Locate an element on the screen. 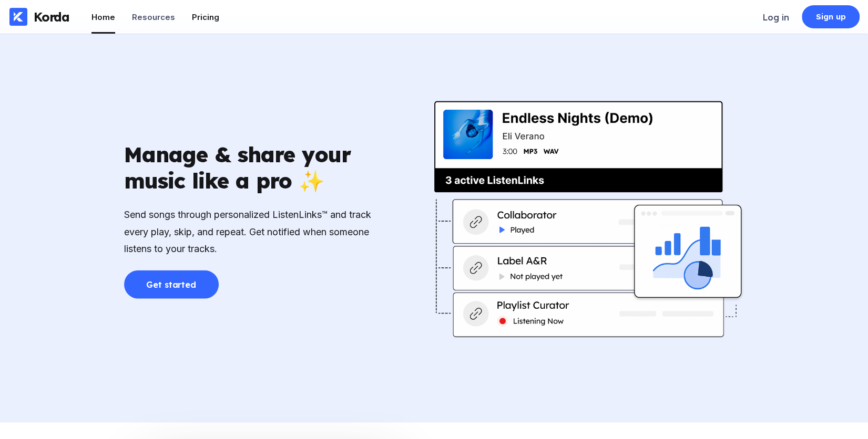  div: Manage & share your music like a pro ✨ is located at coordinates (250, 167).